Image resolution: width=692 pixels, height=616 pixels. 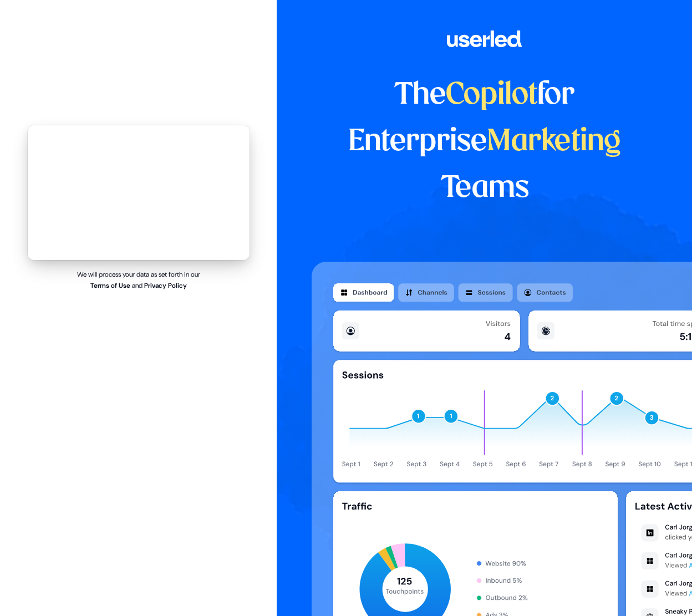 What do you see at coordinates (110, 285) in the screenshot?
I see `a: Terms of Use` at bounding box center [110, 285].